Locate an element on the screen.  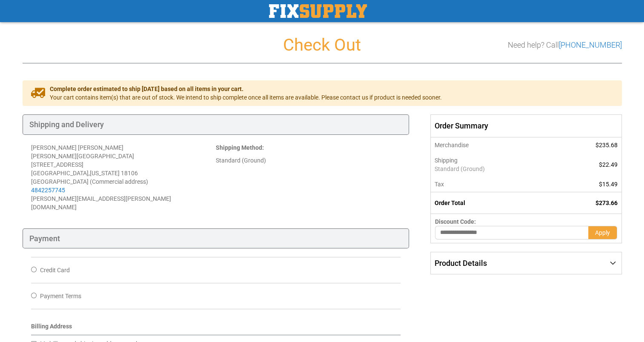
div: Shipping and Delivery is located at coordinates (216, 125).